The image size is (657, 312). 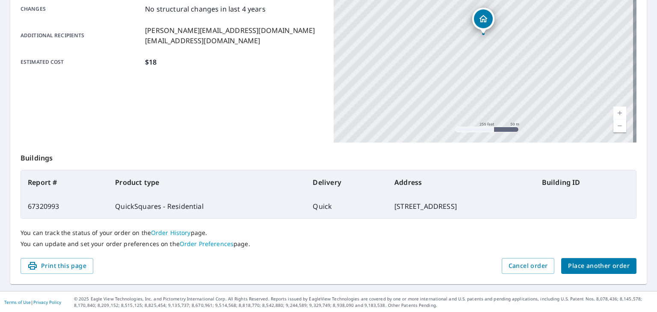 I want to click on p: Changes, so click(x=81, y=9).